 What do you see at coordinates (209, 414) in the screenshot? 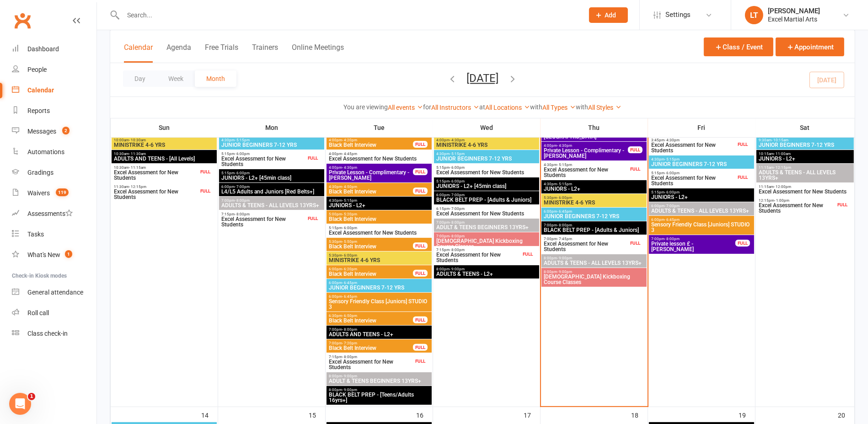
I see `div: 14` at bounding box center [209, 414].